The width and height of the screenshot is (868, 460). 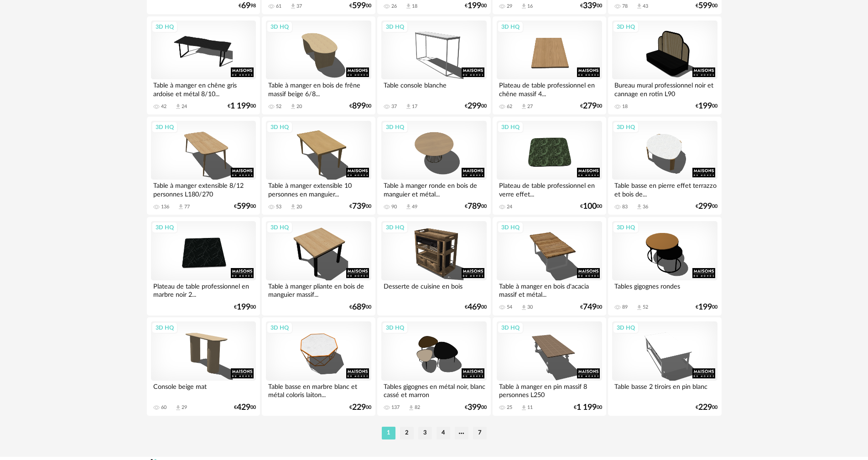 I want to click on a: 3D HQ Plateau de table professionnel en chêne massif 4... 62 Download icon 27 €27900, so click(x=549, y=65).